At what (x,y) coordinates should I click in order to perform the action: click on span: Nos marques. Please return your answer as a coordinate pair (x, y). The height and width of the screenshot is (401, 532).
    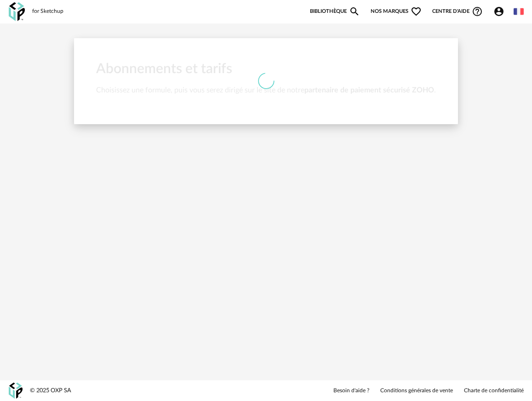
    Looking at the image, I should click on (396, 11).